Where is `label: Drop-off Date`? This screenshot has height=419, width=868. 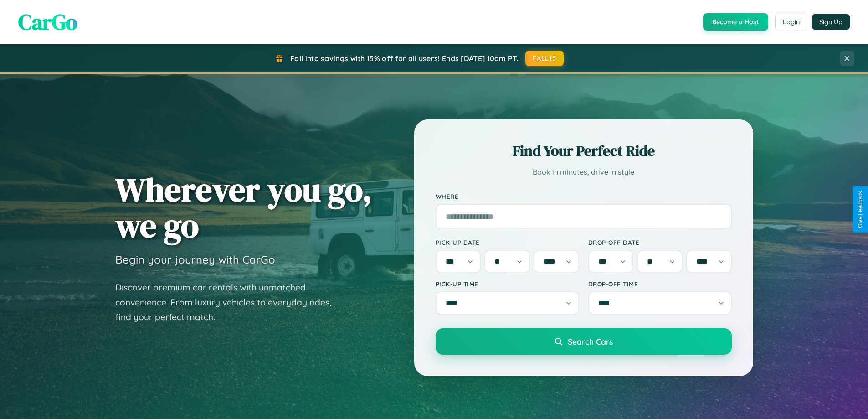 label: Drop-off Date is located at coordinates (660, 242).